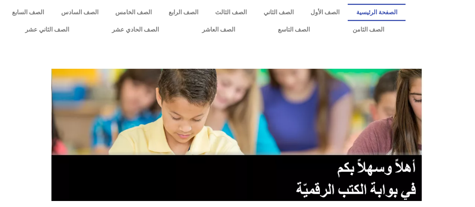  Describe the element at coordinates (368, 30) in the screenshot. I see `a: الصف الثامن` at that location.